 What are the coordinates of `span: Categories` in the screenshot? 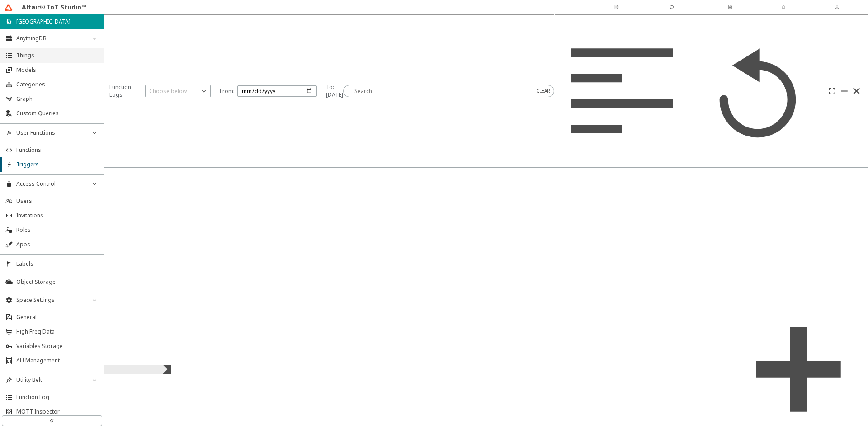 It's located at (57, 84).